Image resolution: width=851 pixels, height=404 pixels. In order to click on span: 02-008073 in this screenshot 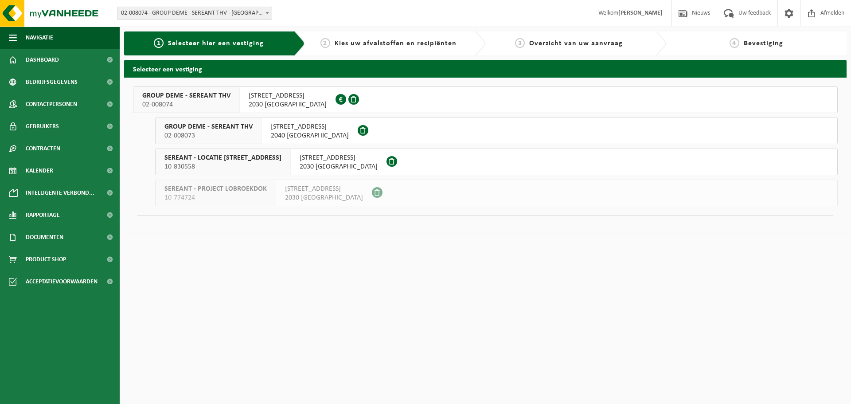, I will do `click(208, 136)`.